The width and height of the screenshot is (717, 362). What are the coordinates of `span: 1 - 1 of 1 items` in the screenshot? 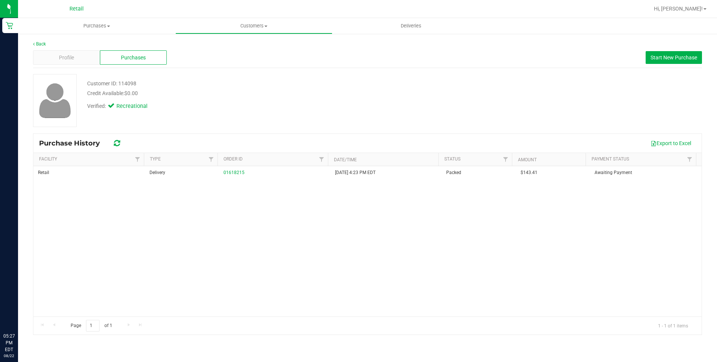 It's located at (673, 325).